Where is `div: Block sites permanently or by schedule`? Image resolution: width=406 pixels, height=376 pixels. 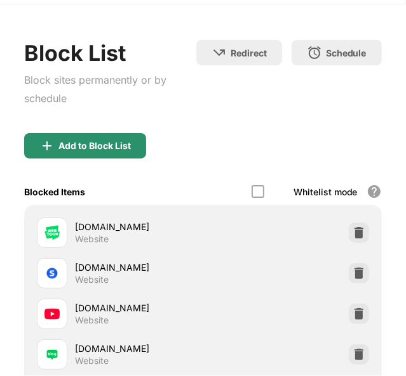
div: Block sites permanently or by schedule is located at coordinates (110, 89).